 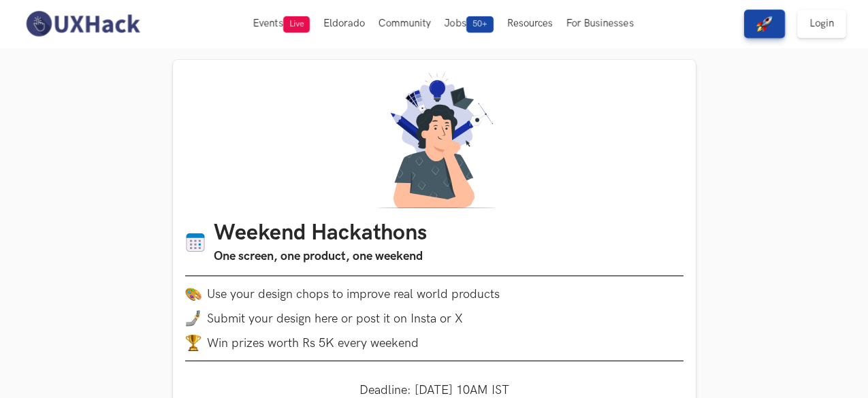 I want to click on span: Live, so click(x=296, y=24).